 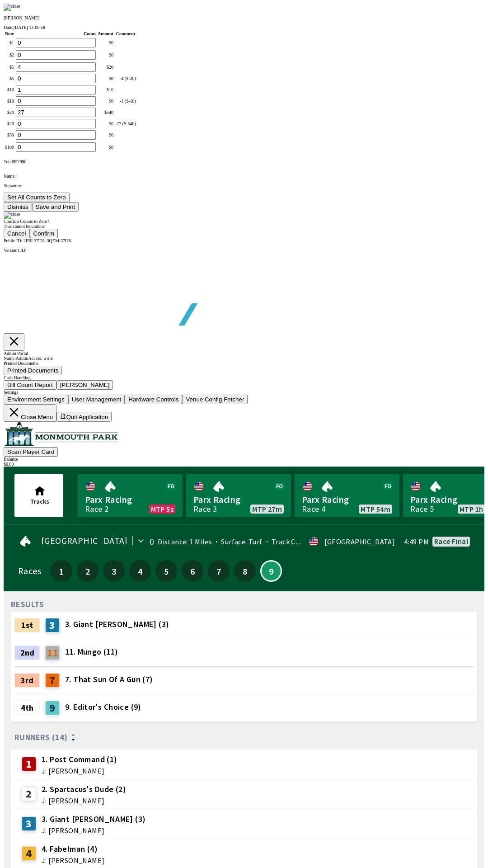 What do you see at coordinates (109, 679) in the screenshot?
I see `span: 7. That Sun Of A Gun (7)` at bounding box center [109, 679].